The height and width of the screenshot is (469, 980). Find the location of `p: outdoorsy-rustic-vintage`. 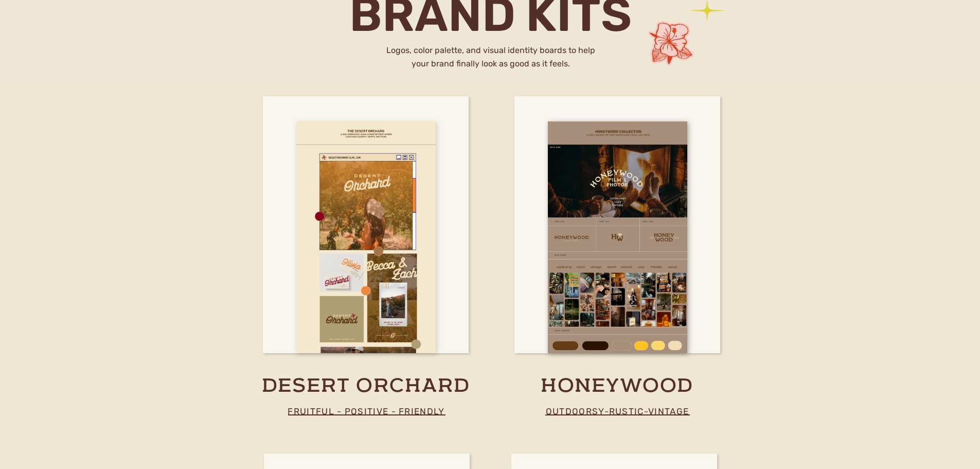

p: outdoorsy-rustic-vintage is located at coordinates (618, 411).